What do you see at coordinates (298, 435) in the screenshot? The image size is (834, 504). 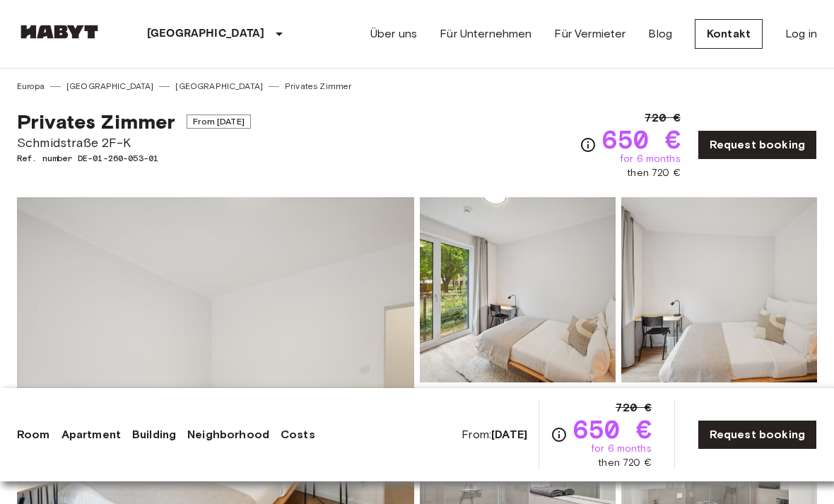 I see `a: Costs` at bounding box center [298, 435].